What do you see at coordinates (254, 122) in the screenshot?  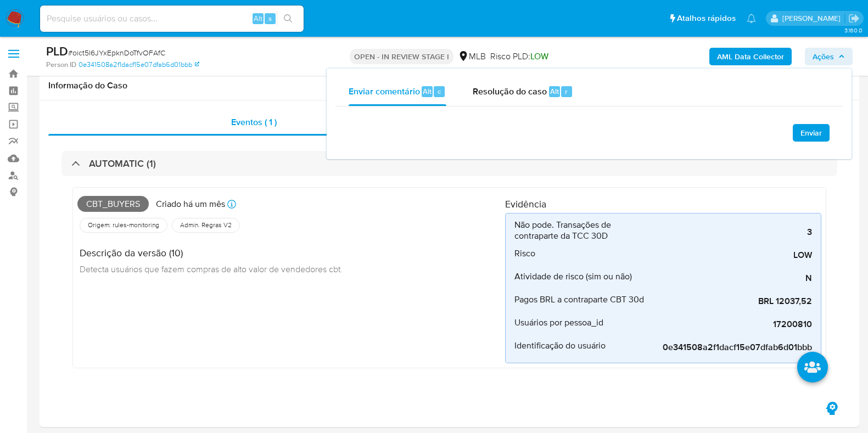 I see `span: Eventos ( 1 )` at bounding box center [254, 122].